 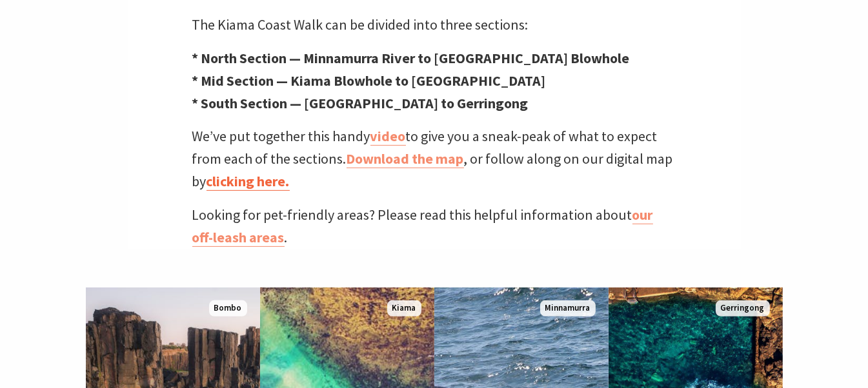 I want to click on a: Download the map, so click(x=405, y=159).